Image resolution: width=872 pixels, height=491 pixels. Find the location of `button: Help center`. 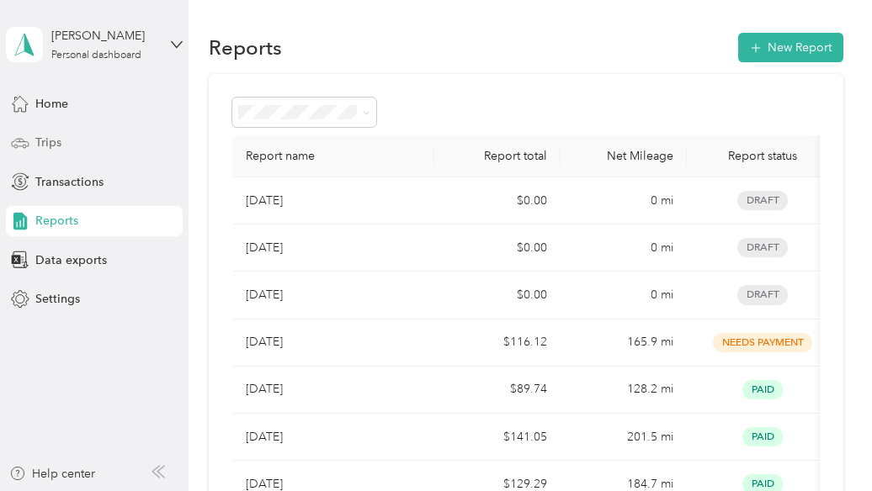

button: Help center is located at coordinates (52, 474).